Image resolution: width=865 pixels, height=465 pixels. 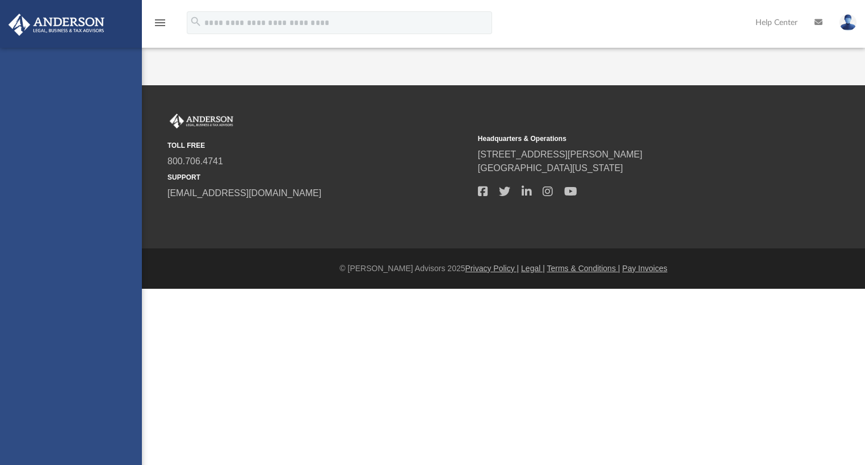 I want to click on a: menu, so click(x=160, y=26).